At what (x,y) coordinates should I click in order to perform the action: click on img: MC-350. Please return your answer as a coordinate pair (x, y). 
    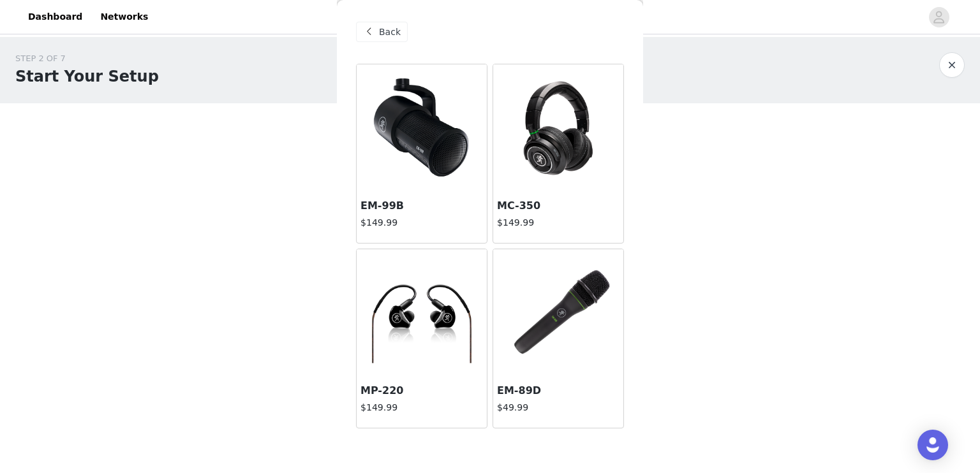
    Looking at the image, I should click on (558, 128).